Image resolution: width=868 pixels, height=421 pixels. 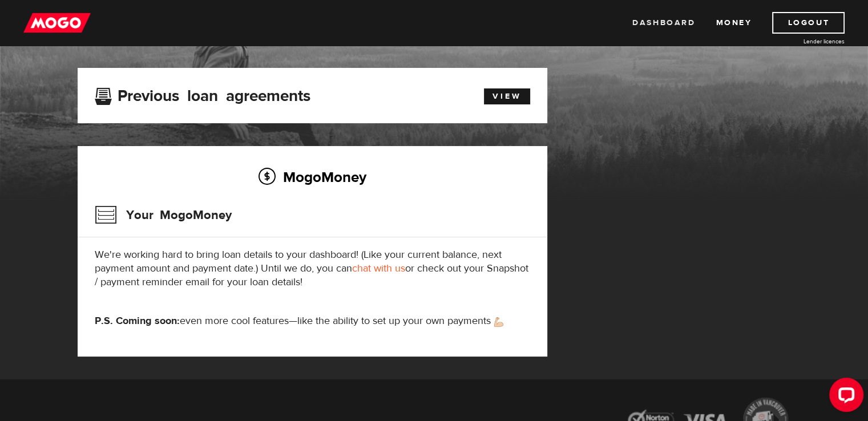 What do you see at coordinates (312, 321) in the screenshot?
I see `p: even more cool features—like the ability to set up your own payments` at bounding box center [312, 321].